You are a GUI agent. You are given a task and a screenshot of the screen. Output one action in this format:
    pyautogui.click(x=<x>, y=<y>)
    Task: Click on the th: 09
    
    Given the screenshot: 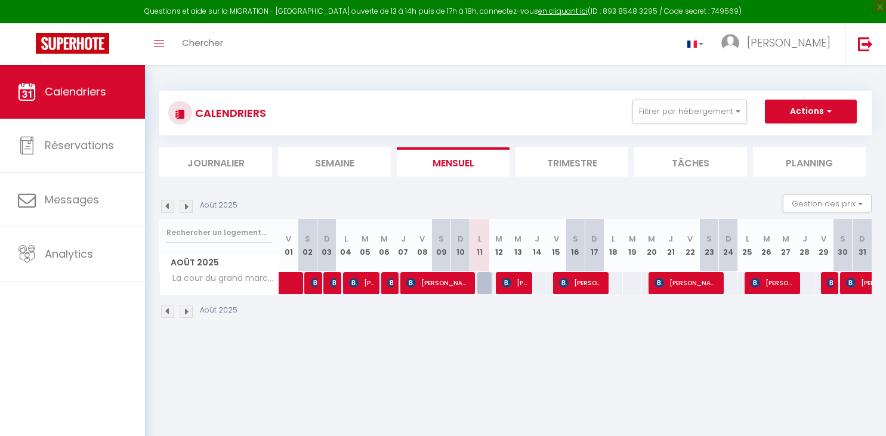 What is the action you would take?
    pyautogui.click(x=442, y=245)
    